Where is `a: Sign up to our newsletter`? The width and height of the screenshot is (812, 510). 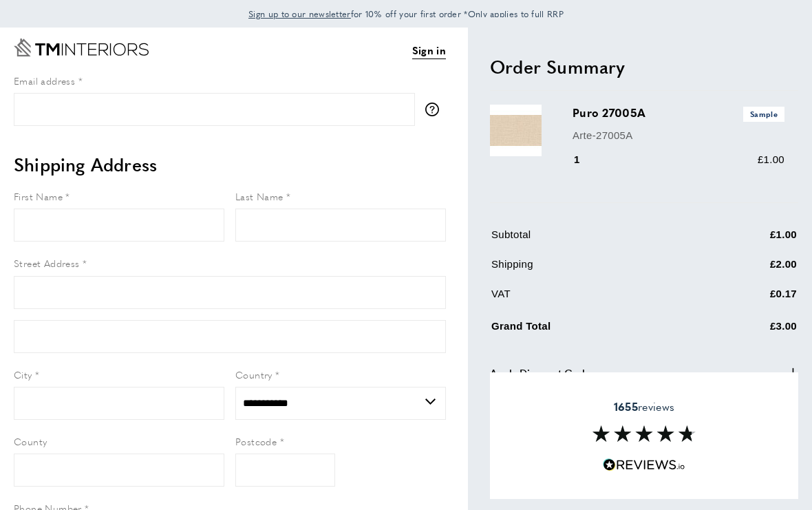
a: Sign up to our newsletter is located at coordinates (299, 14).